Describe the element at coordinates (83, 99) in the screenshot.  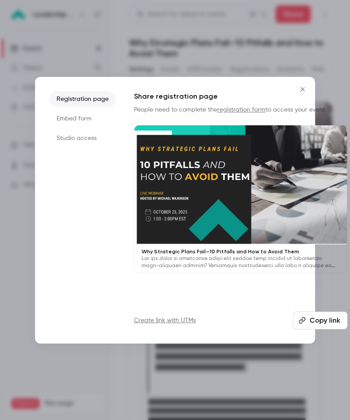
I see `li: Registration page` at that location.